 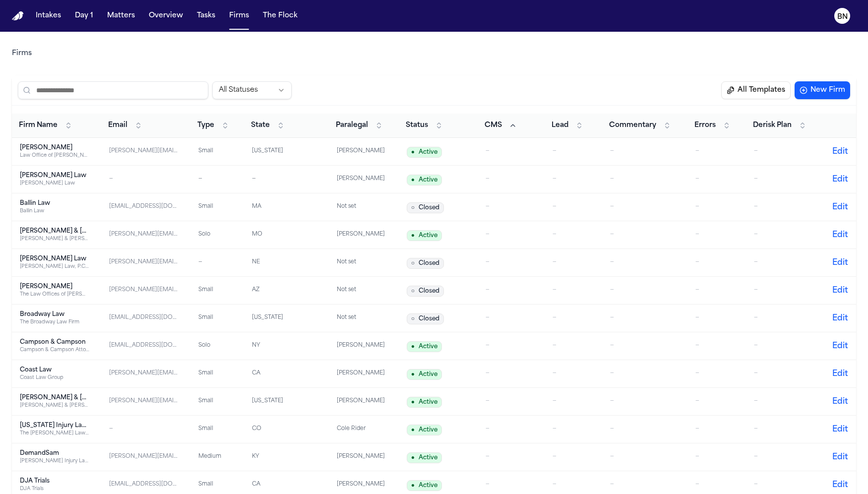 I want to click on button: Firms, so click(x=239, y=16).